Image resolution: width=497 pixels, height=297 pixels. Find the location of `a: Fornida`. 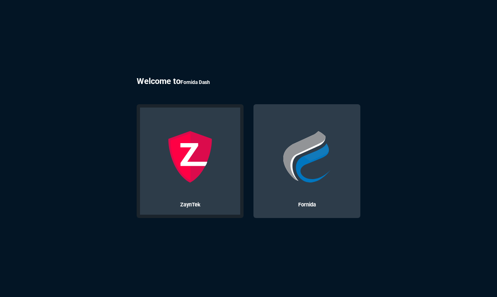

a: Fornida is located at coordinates (307, 161).